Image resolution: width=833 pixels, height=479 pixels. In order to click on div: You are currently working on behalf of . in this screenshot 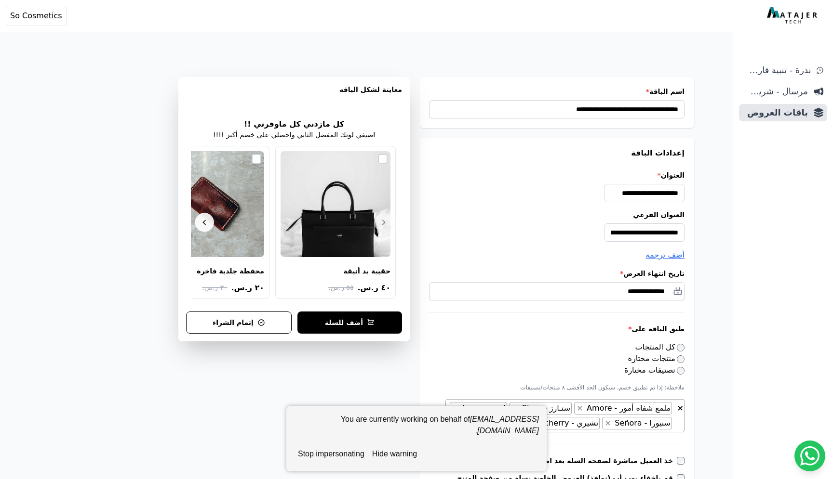, I will do `click(416, 429)`.